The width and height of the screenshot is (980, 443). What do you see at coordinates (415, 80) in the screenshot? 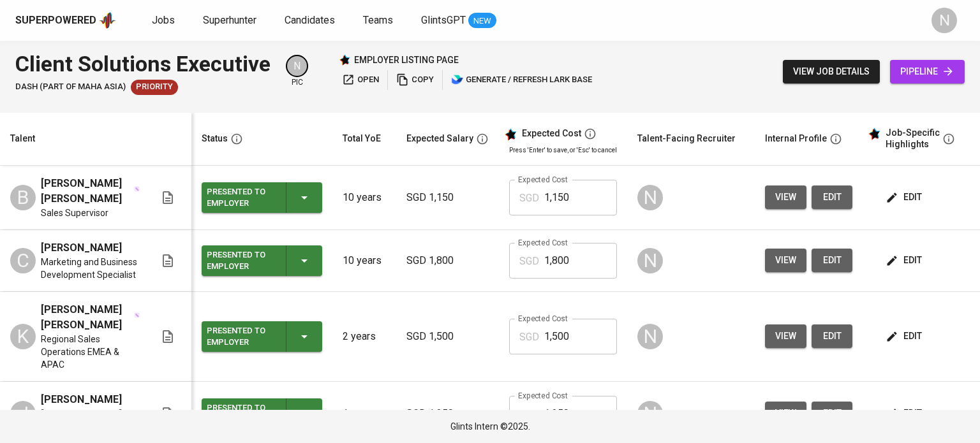
I see `span: copy` at bounding box center [415, 80].